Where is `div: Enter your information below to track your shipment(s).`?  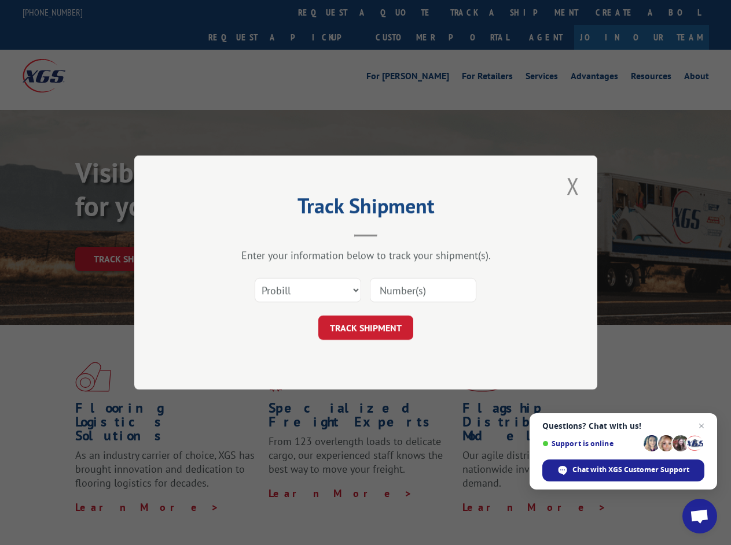 div: Enter your information below to track your shipment(s). is located at coordinates (366, 255).